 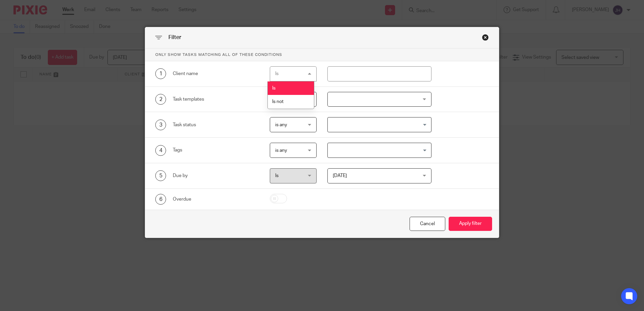 I want to click on div: 5, so click(x=161, y=176).